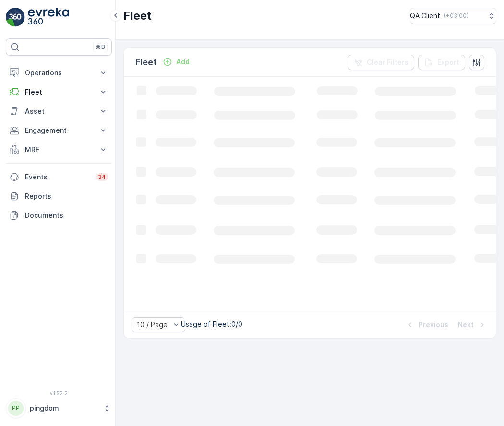 The height and width of the screenshot is (426, 504). Describe the element at coordinates (183, 62) in the screenshot. I see `p: Add` at that location.